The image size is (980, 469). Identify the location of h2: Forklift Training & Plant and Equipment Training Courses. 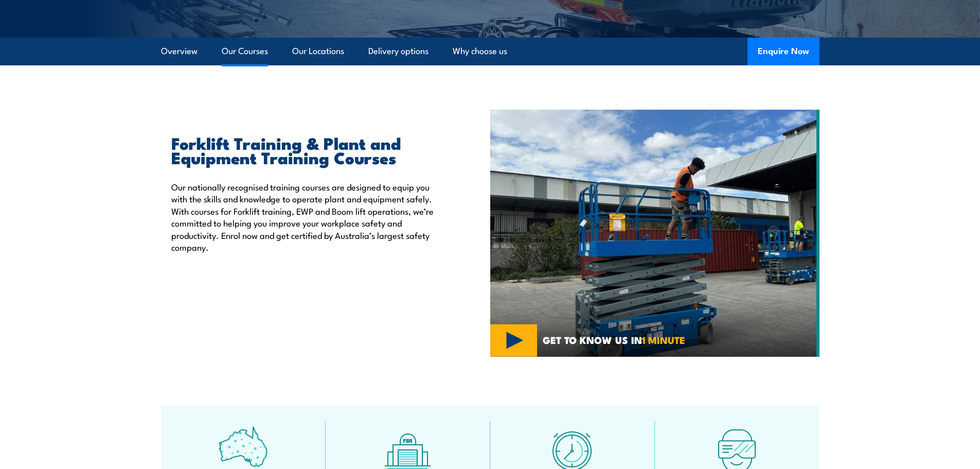
(307, 150).